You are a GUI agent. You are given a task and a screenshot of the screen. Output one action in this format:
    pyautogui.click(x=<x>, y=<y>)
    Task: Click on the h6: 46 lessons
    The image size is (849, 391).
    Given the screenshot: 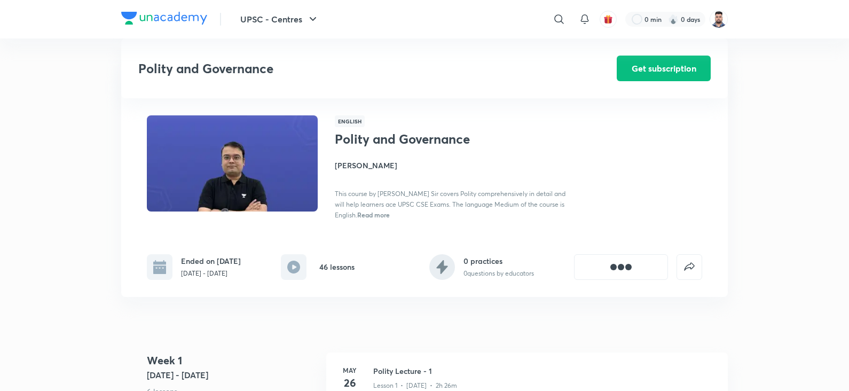 What is the action you would take?
    pyautogui.click(x=337, y=266)
    